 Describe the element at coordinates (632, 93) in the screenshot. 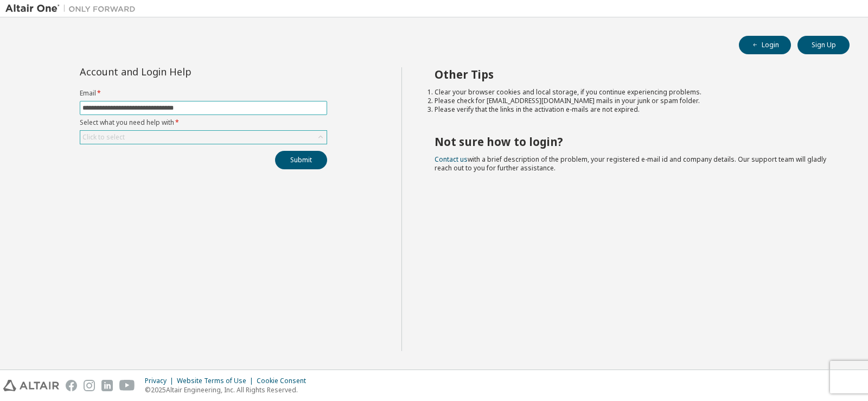

I see `li: Clear your browser cookies and local storage, if you continue experiencing problems.` at that location.